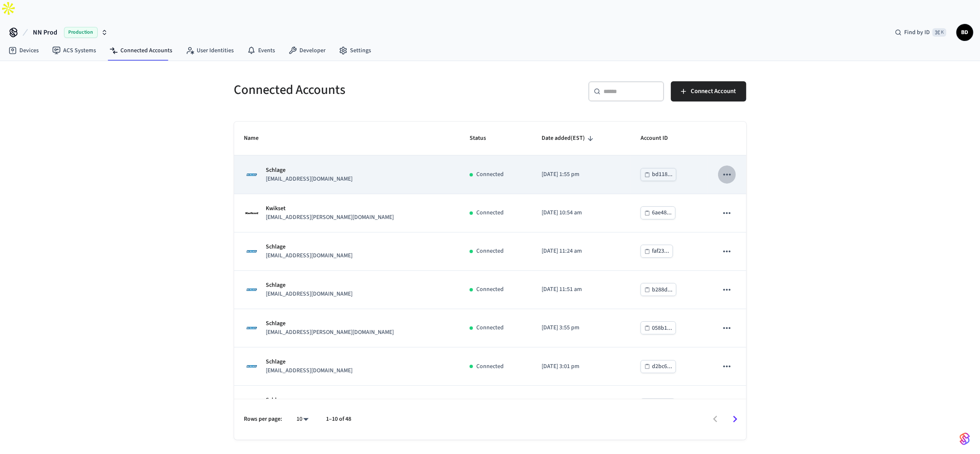 This screenshot has height=454, width=980. Describe the element at coordinates (658, 212) in the screenshot. I see `button: 6ae48...` at that location.